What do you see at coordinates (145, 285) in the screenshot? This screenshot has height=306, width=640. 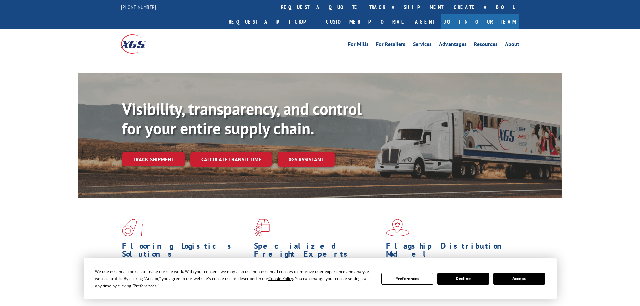 I see `span: Preferences` at bounding box center [145, 285].